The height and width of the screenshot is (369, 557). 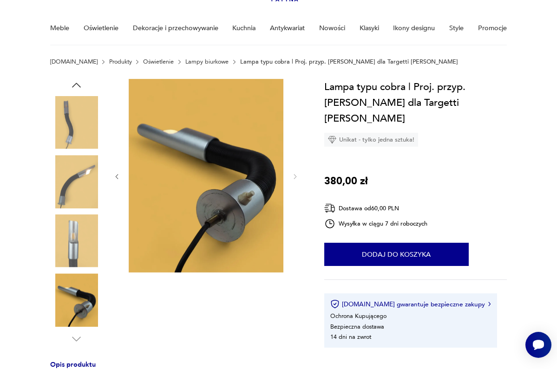 I want to click on img: Ikona dostawy, so click(x=330, y=208).